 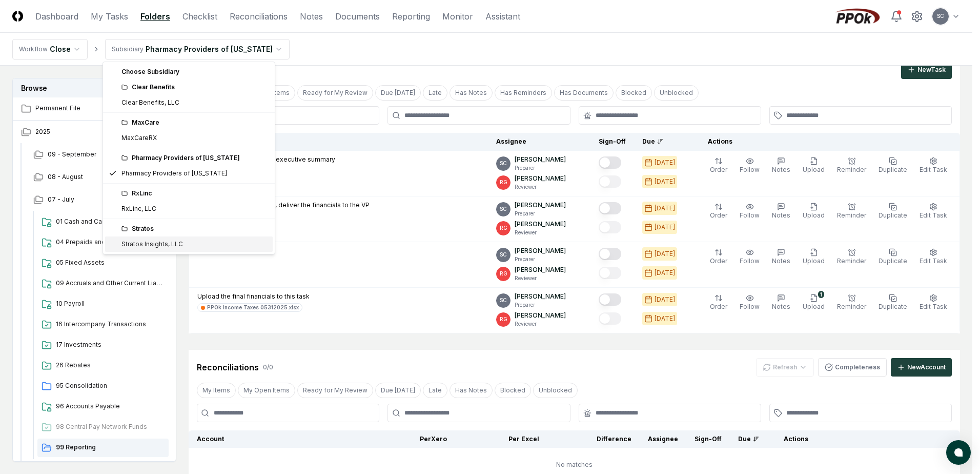 What do you see at coordinates (195, 87) in the screenshot?
I see `div: Clear Benefits` at bounding box center [195, 87].